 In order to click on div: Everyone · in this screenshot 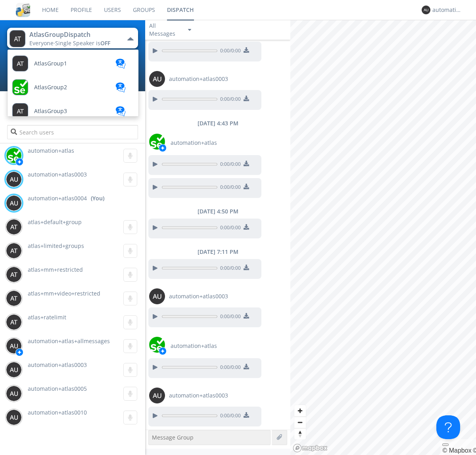, I will do `click(73, 43)`.